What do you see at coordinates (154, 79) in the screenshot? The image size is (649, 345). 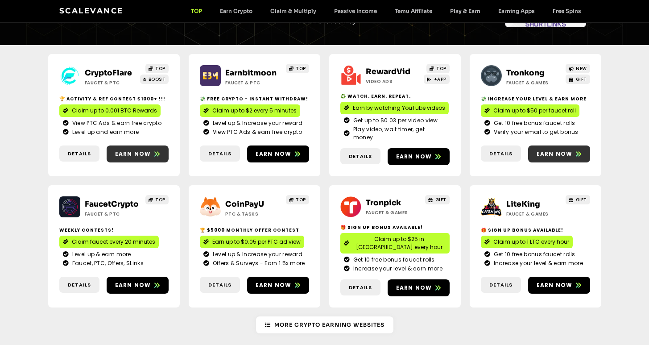 I see `a: BOOST` at bounding box center [154, 79].